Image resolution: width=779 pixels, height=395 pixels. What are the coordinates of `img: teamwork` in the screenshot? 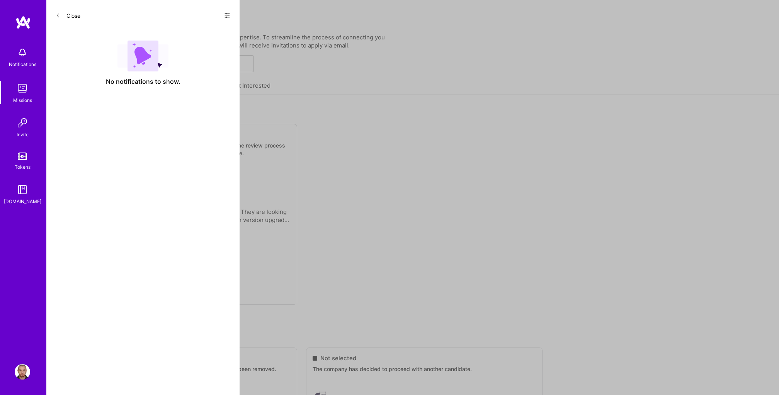 It's located at (22, 89).